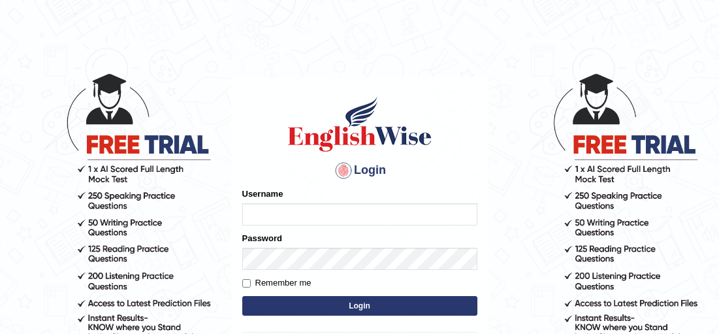 The width and height of the screenshot is (719, 334). What do you see at coordinates (360, 171) in the screenshot?
I see `h4: Login` at bounding box center [360, 171].